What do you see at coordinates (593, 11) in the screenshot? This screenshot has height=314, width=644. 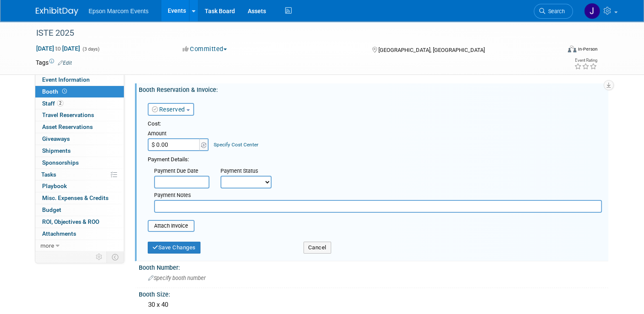 I see `img: Jenny Gowers` at bounding box center [593, 11].